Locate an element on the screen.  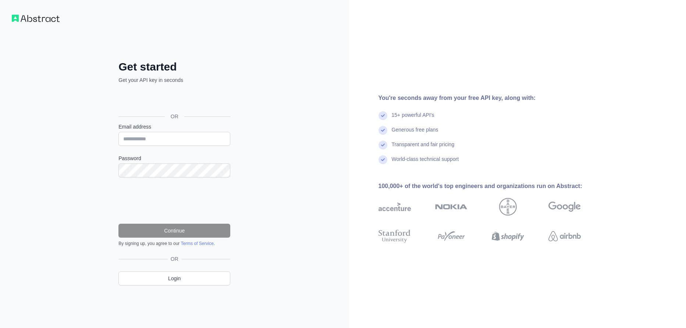
div: By signing up, you agree to our . is located at coordinates (174, 244).